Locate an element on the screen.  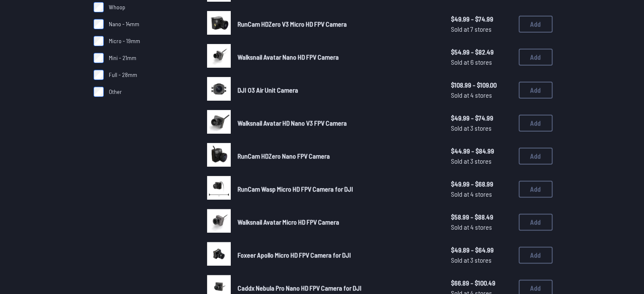
a: RunCam HDZero V3 Micro HD FPV Camera is located at coordinates (338, 24).